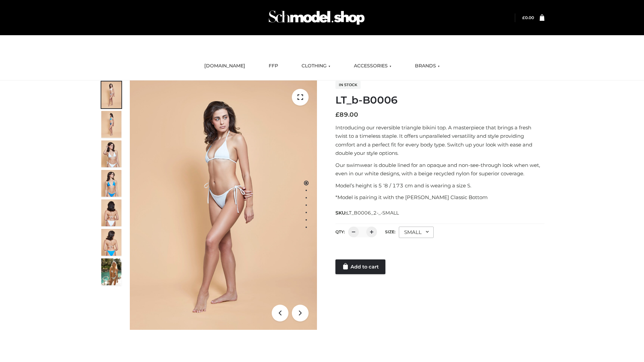  What do you see at coordinates (373, 213) in the screenshot?
I see `span: LT_B0006_2-_-SMALL` at bounding box center [373, 213].